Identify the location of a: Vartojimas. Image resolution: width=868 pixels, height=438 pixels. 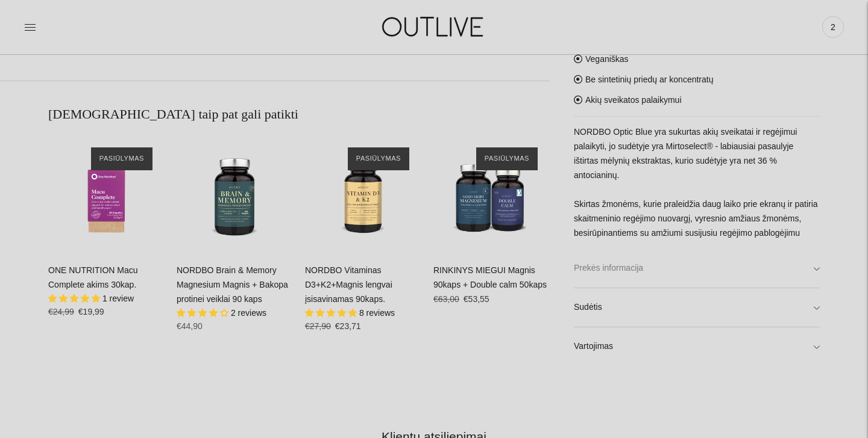
(696, 346).